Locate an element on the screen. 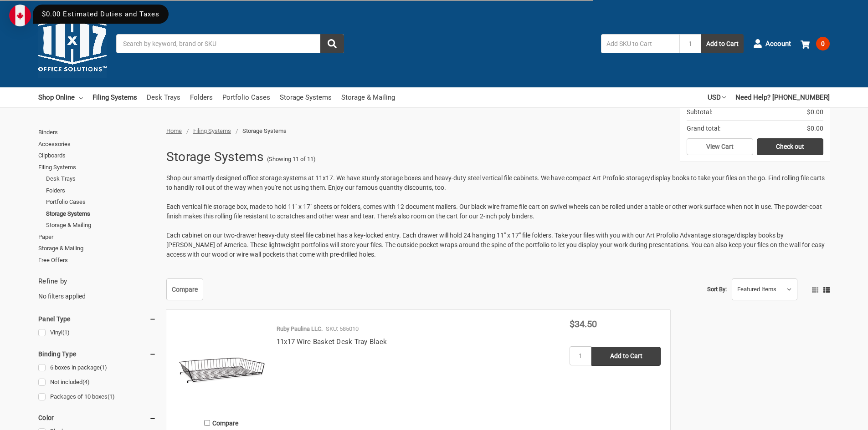 The image size is (868, 430). a: 0 is located at coordinates (815, 44).